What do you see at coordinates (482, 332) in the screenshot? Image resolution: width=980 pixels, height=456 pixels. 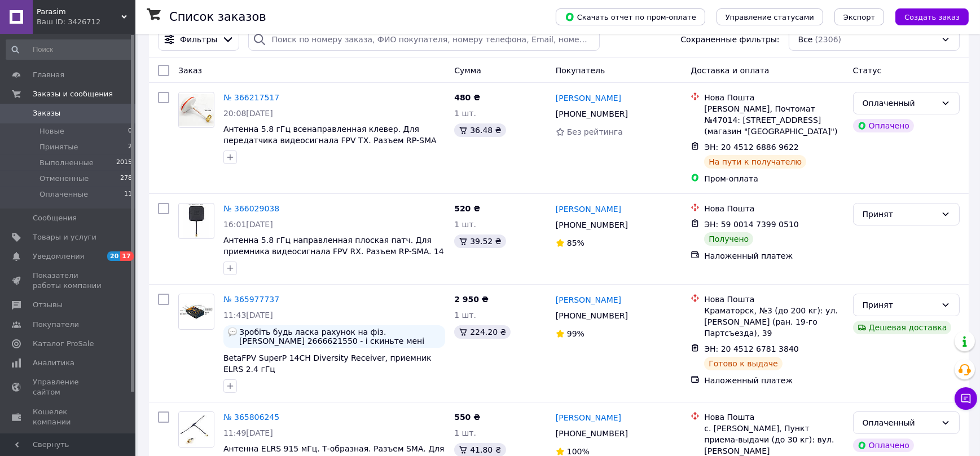 I see `div: 224.20 ₴` at bounding box center [482, 332].